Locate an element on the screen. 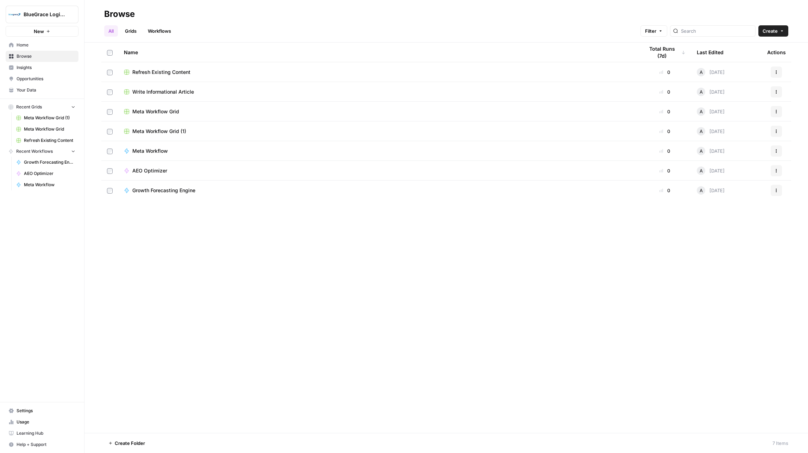 The height and width of the screenshot is (453, 808). img: BlueGrace Logistics Logo is located at coordinates (14, 14).